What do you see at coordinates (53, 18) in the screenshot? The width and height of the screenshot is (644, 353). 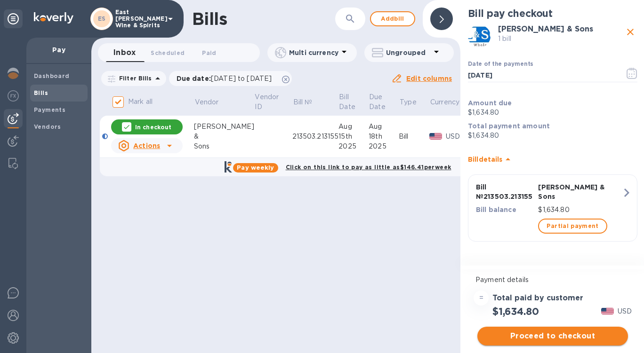 I see `img: Logo` at bounding box center [53, 18].